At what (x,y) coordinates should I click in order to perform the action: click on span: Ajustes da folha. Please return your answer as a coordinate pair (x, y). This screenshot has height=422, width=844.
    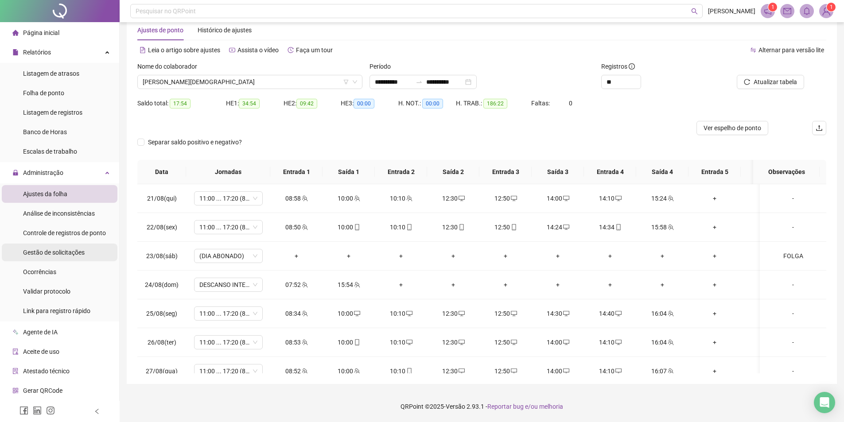
    Looking at the image, I should click on (45, 194).